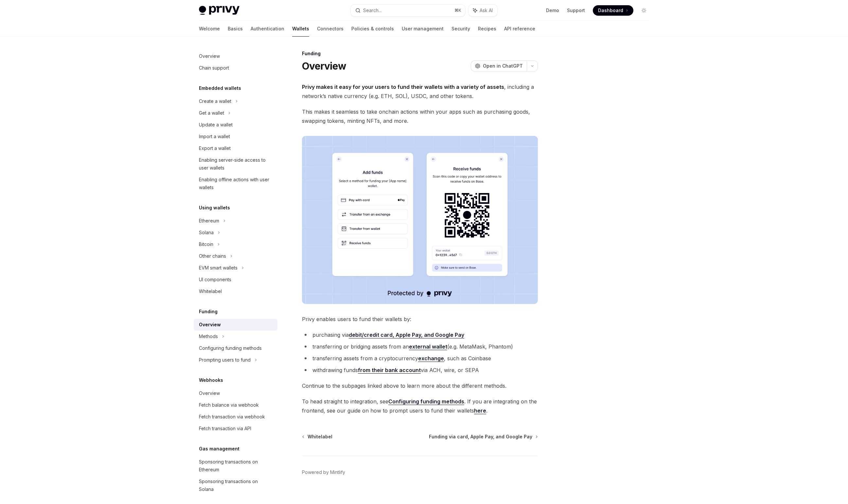  Describe the element at coordinates (235, 405) in the screenshot. I see `a: Fetch balance via webhook` at that location.